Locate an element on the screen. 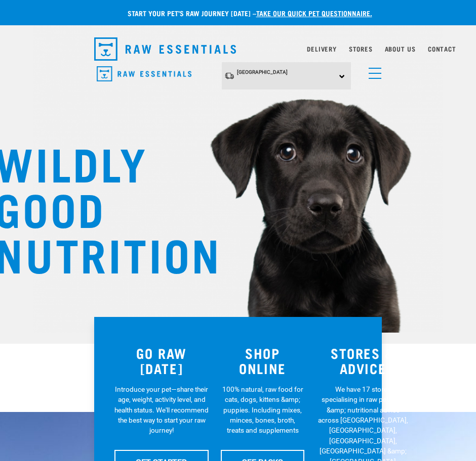  img: van-moving.png is located at coordinates (230, 76).